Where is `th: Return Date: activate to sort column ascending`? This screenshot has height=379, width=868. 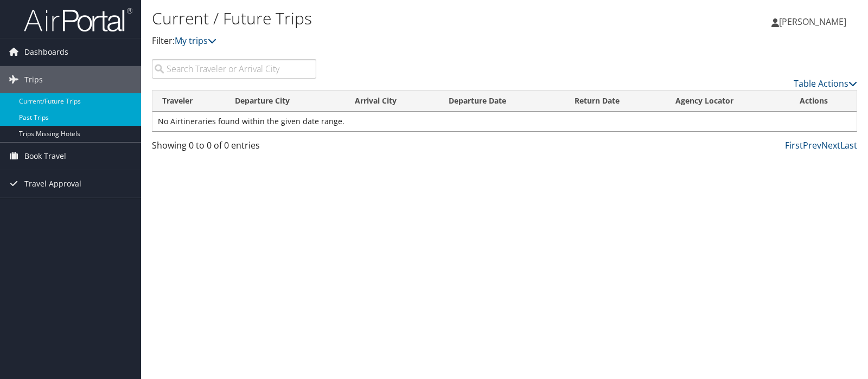 th: Return Date: activate to sort column ascending is located at coordinates (615, 101).